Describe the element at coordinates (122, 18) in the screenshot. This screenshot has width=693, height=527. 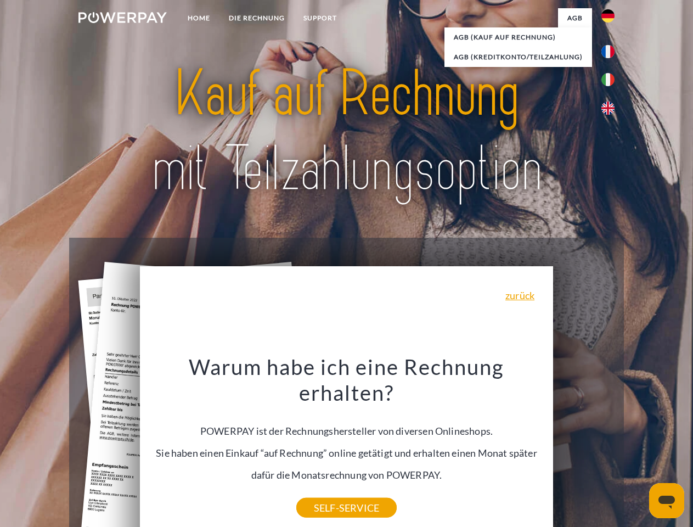
I see `img: logo-powerpay-white.svg` at that location.